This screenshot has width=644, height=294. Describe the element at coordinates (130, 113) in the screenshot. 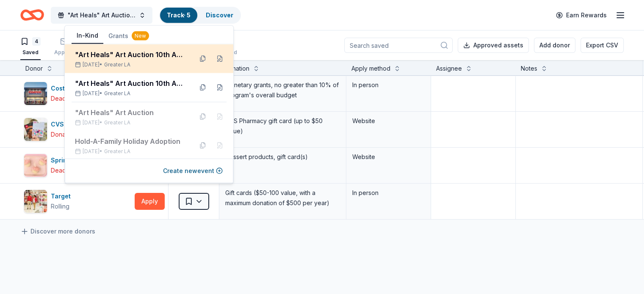

I see `div: "Art Heals" Art Auction` at that location.